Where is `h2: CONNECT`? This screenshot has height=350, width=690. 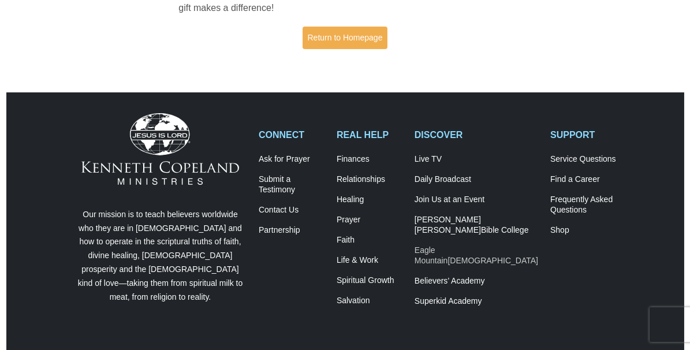 h2: CONNECT is located at coordinates (291, 134).